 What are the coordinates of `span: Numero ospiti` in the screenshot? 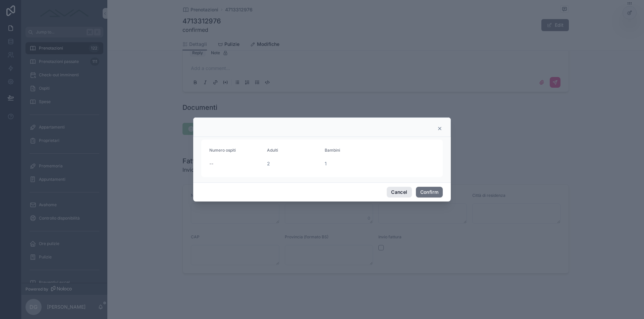 It's located at (222, 150).